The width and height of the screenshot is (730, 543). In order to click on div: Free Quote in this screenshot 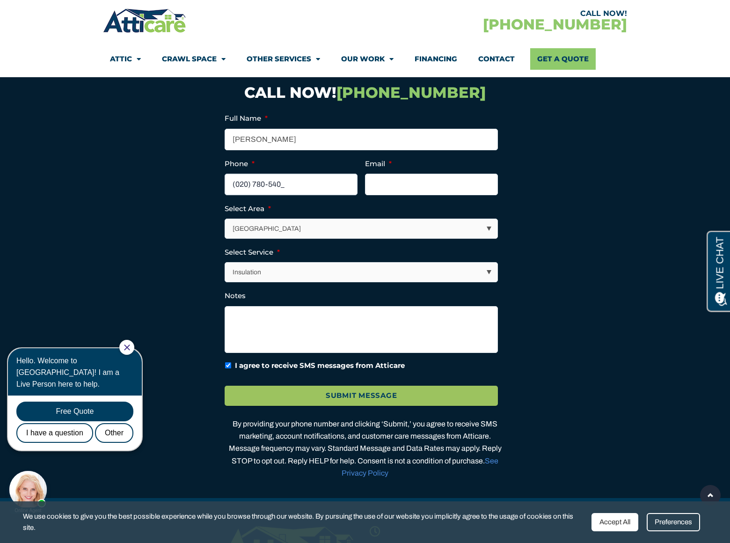, I will do `click(70, 73)`.